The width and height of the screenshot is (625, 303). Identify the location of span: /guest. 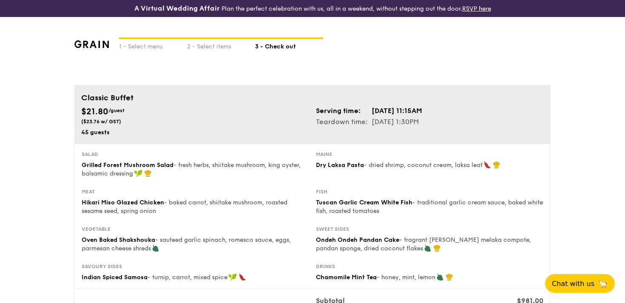
(117, 111).